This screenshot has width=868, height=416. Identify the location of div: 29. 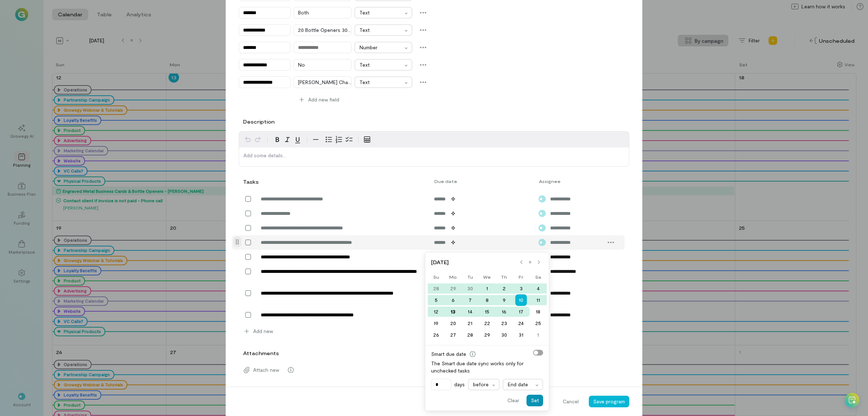
(453, 288).